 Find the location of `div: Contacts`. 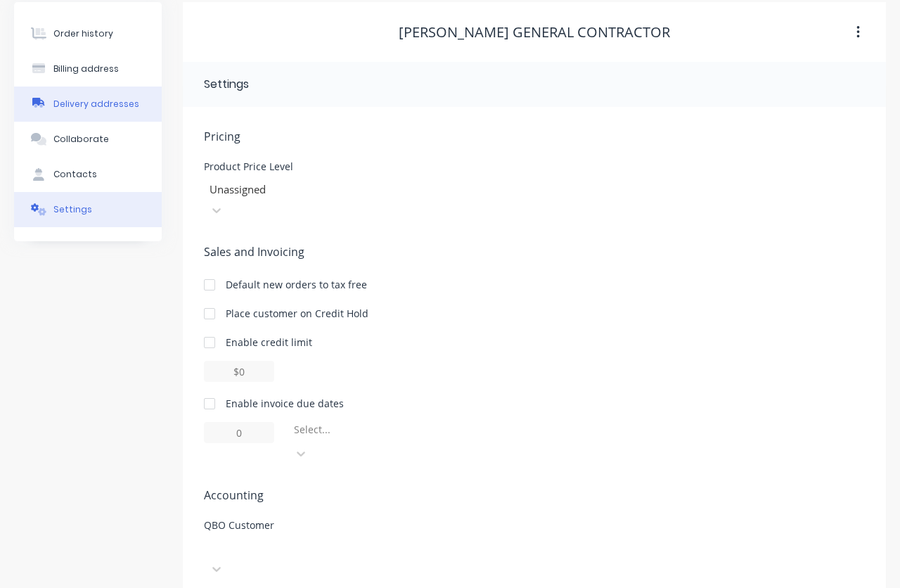

div: Contacts is located at coordinates (76, 175).